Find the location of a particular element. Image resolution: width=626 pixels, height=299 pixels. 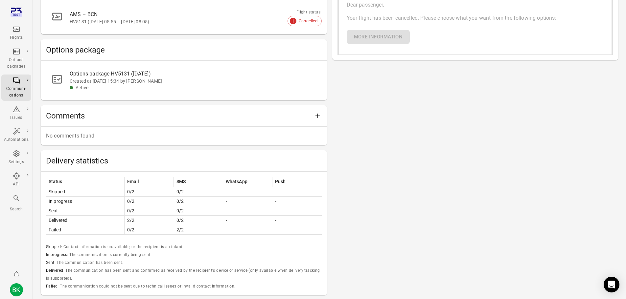

div: Open Intercom Messenger is located at coordinates (612, 285).